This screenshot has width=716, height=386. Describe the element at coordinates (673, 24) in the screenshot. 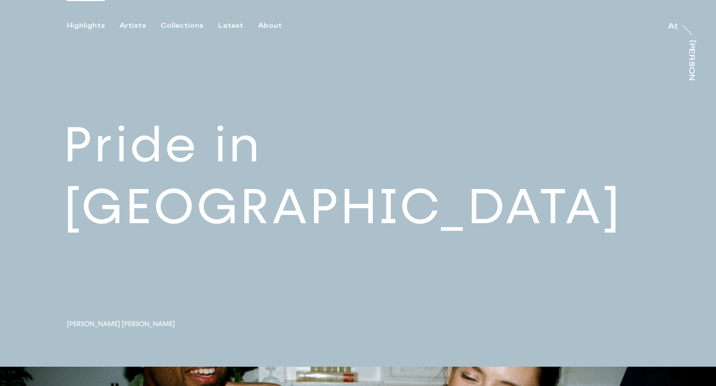

I see `a: At` at that location.